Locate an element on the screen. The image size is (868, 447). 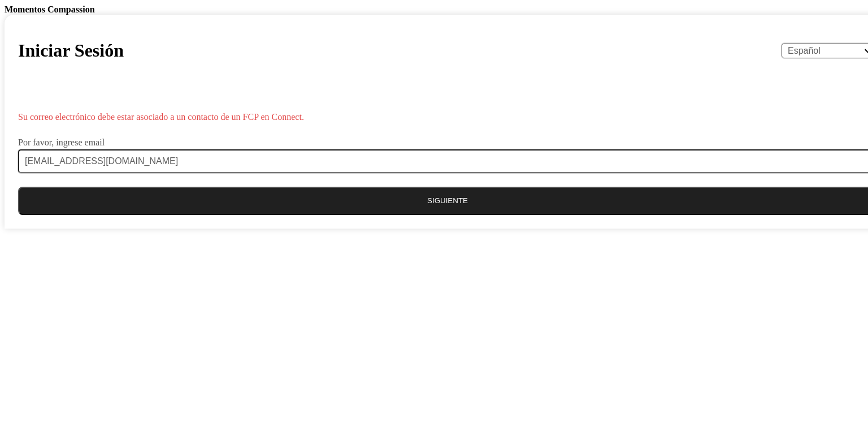
h1: Iniciar Sesión is located at coordinates (71, 50).